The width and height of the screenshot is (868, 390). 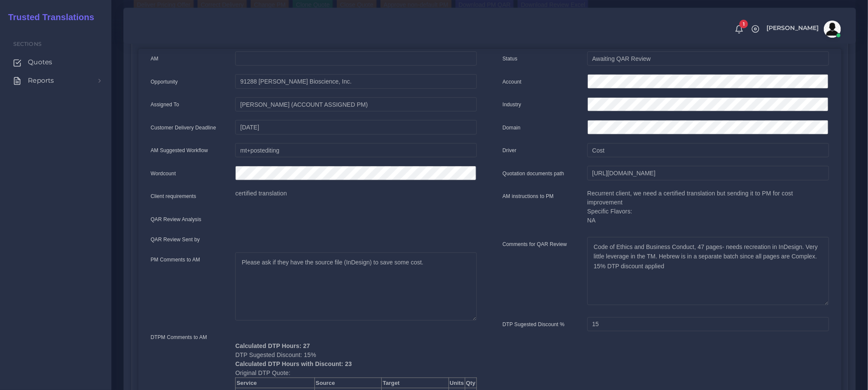 I want to click on label: Driver, so click(x=509, y=150).